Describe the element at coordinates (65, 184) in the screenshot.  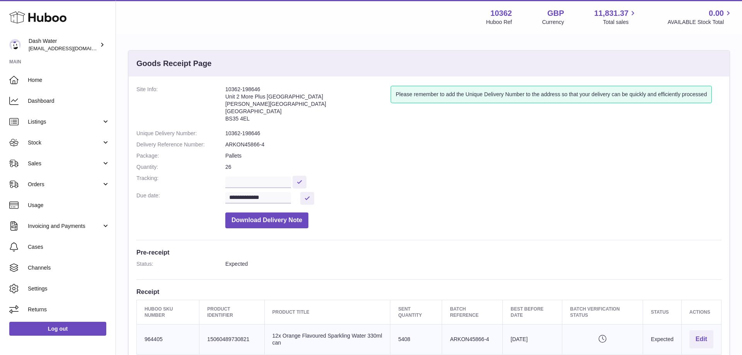
I see `span: Orders` at that location.